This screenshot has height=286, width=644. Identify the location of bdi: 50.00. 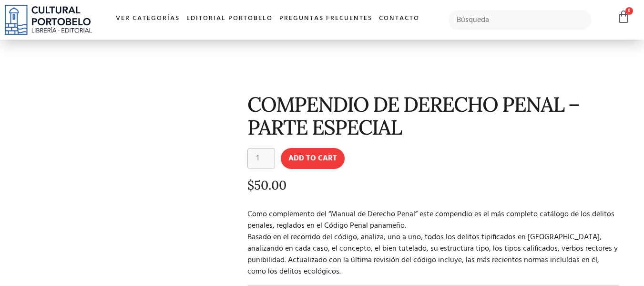
(267, 185).